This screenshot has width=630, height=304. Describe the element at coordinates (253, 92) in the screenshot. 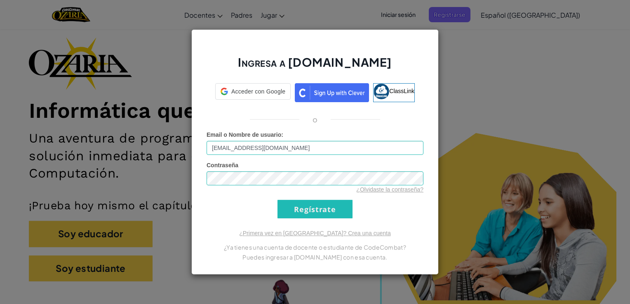

I see `div: Acceder con Google` at that location.